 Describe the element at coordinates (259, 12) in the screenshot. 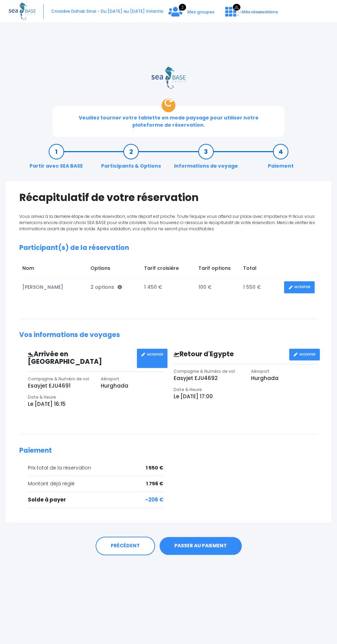

I see `span: Déconnexion` at that location.